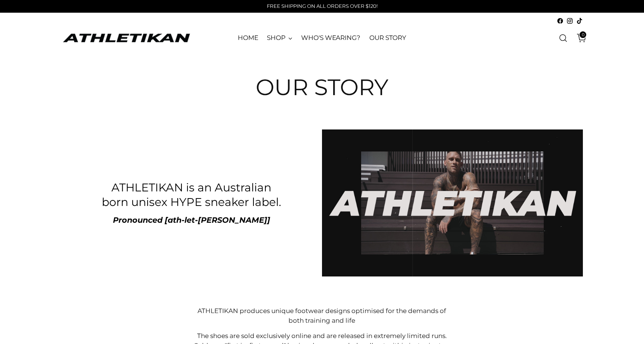  Describe the element at coordinates (331, 38) in the screenshot. I see `a: WHO'S WEARING?` at that location.